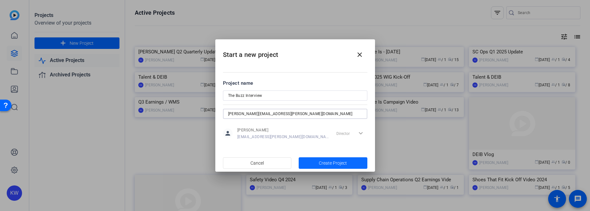  Describe the element at coordinates (360, 55) in the screenshot. I see `mat-icon: close` at that location.